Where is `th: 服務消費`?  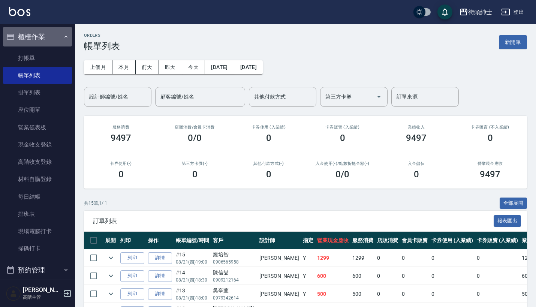
th: 服務消費 is located at coordinates (363, 240).